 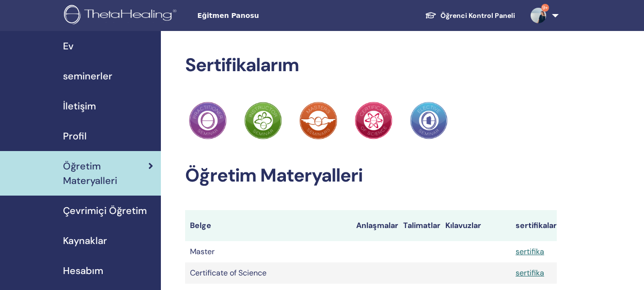 I want to click on span: Ev, so click(x=68, y=46).